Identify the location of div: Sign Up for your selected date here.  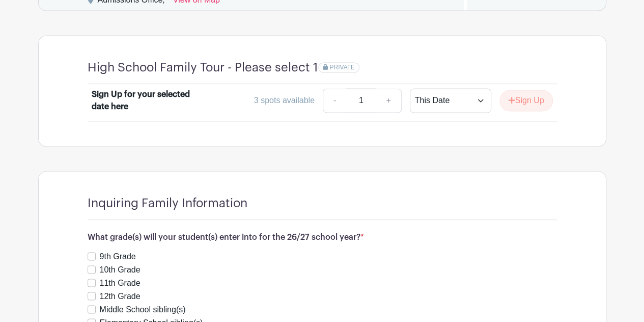
(143, 101).